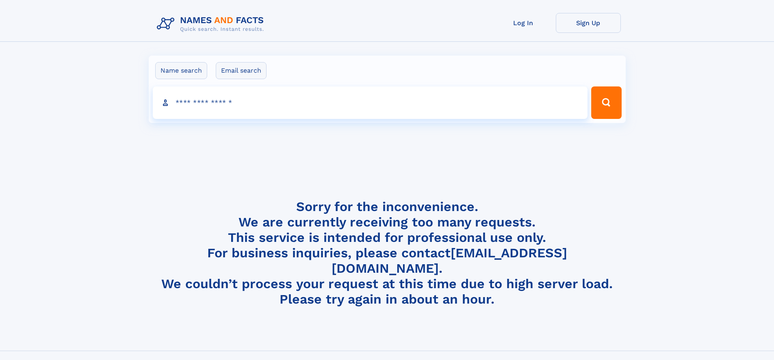 Image resolution: width=774 pixels, height=360 pixels. What do you see at coordinates (241, 71) in the screenshot?
I see `label: Email search` at bounding box center [241, 71].